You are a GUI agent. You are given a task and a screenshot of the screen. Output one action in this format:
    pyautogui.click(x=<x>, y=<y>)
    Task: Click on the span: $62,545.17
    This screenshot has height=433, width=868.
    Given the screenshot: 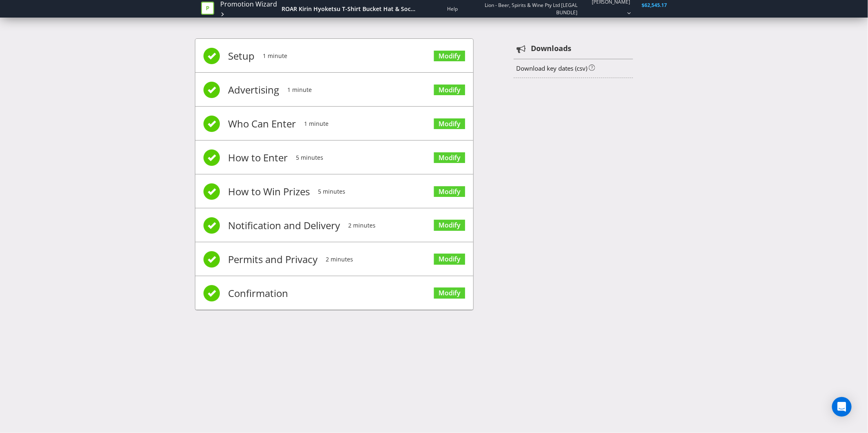 What is the action you would take?
    pyautogui.click(x=654, y=5)
    